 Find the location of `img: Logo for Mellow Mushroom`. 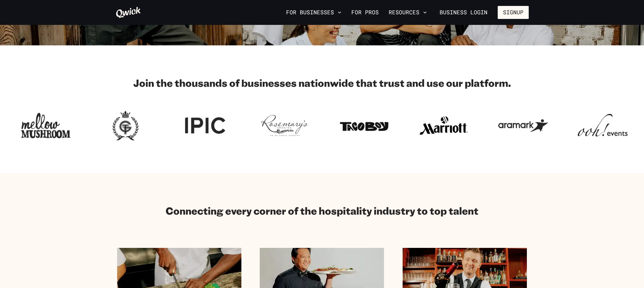

img: Logo for Mellow Mushroom is located at coordinates (46, 126).